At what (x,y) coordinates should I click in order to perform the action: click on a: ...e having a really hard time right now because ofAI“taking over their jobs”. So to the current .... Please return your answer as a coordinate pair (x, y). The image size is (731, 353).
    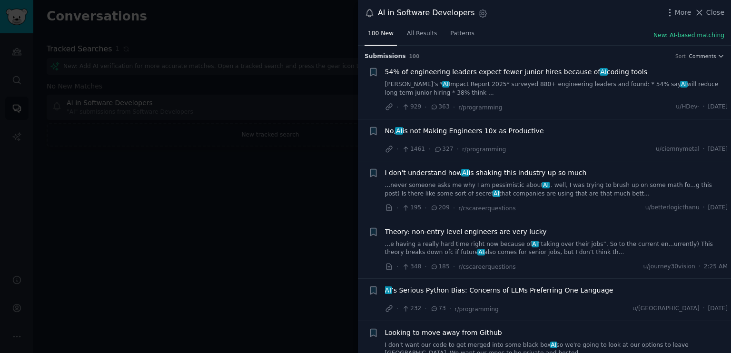
    Looking at the image, I should click on (556, 248).